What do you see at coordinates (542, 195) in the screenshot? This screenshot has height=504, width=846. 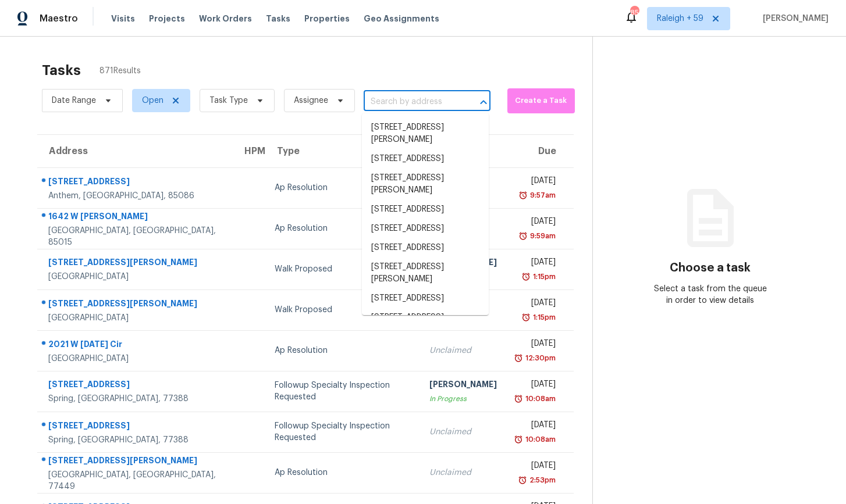 I see `div: 9:57am` at bounding box center [542, 195].